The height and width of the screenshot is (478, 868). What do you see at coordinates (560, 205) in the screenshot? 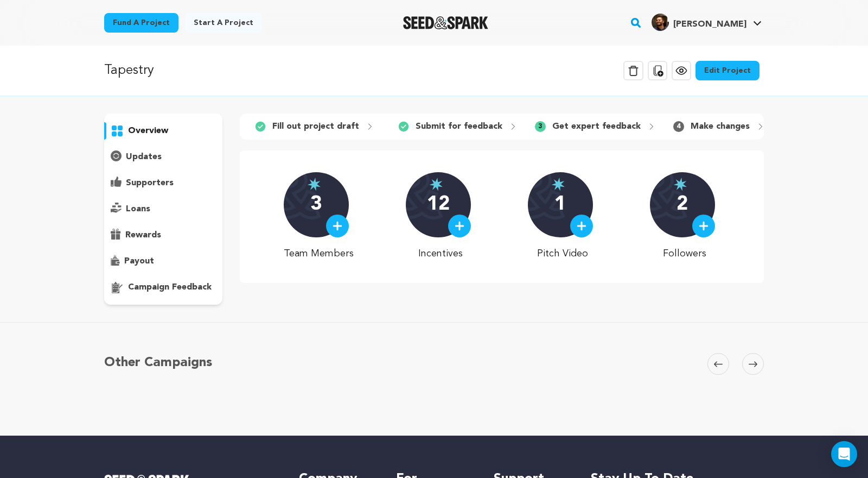
I see `p: 1` at bounding box center [560, 205].